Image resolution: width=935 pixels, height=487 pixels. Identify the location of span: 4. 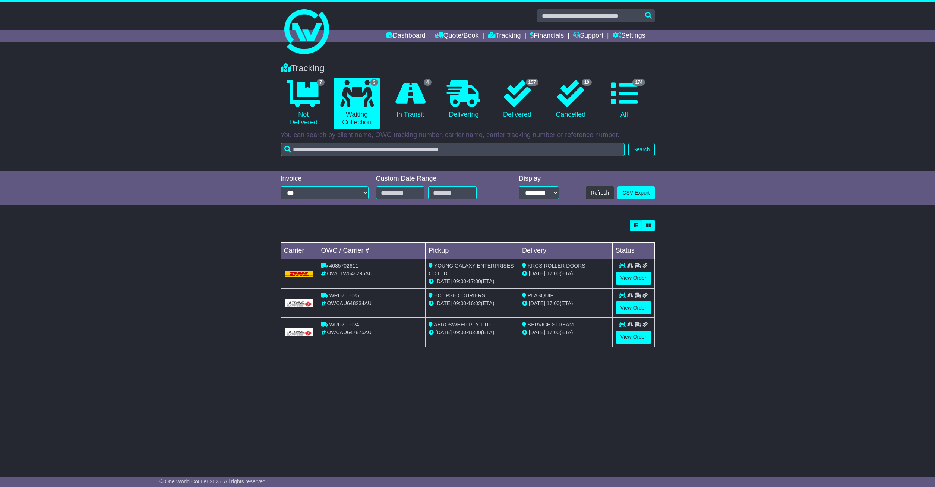
(428, 82).